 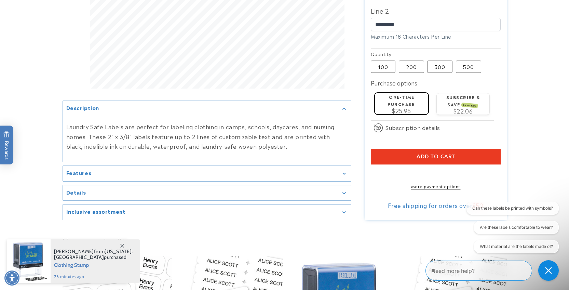 I want to click on span: SAVE 15%, so click(x=470, y=105).